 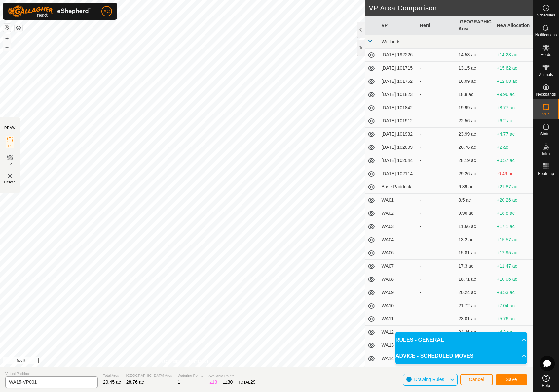 I want to click on td: +14.23 ac, so click(x=514, y=55).